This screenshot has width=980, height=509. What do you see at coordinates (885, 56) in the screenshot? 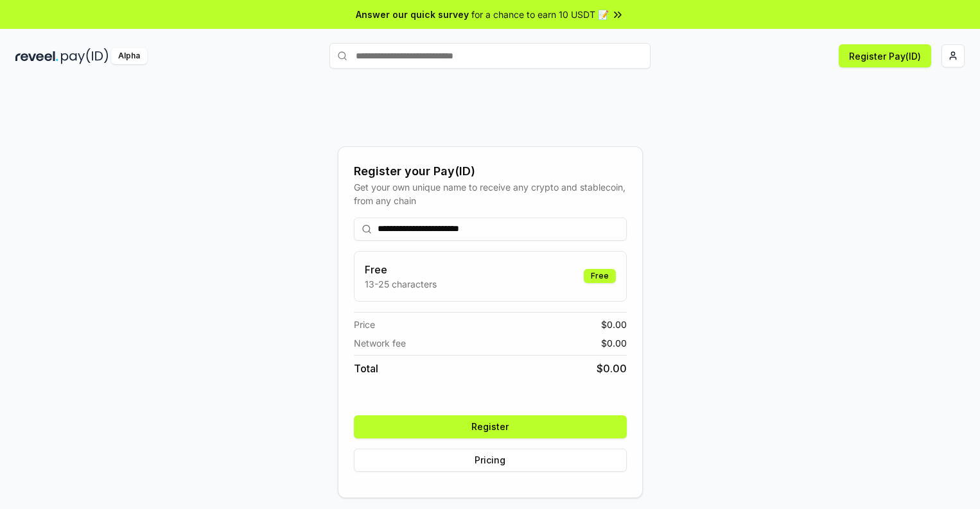
I see `button: Register Pay(ID)` at bounding box center [885, 56].